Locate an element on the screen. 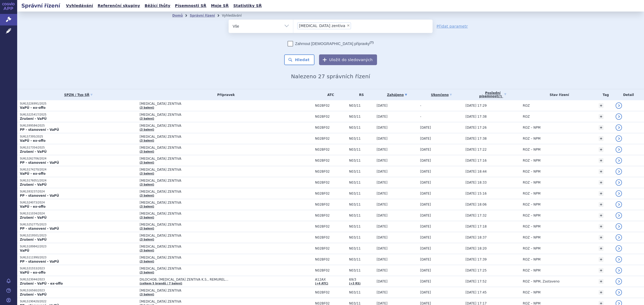 The image size is (644, 305). p: SUKLS176051/2024 is located at coordinates (78, 180).